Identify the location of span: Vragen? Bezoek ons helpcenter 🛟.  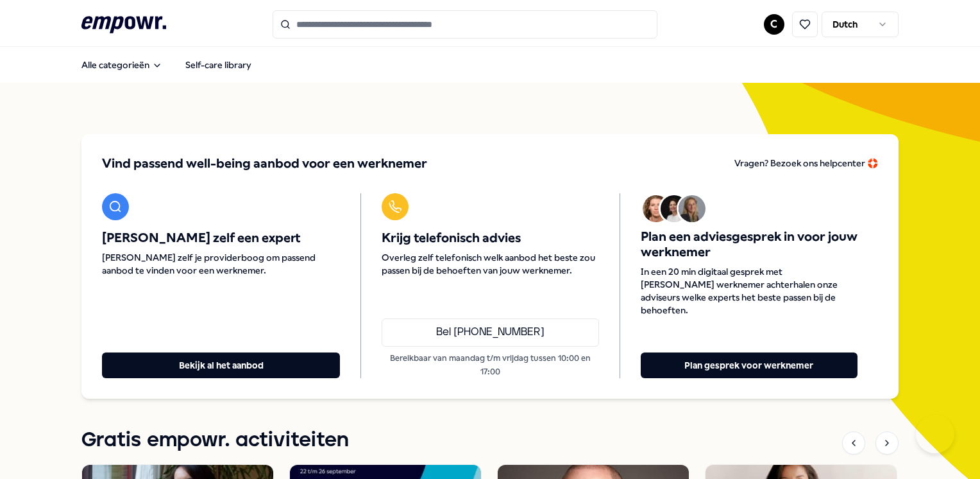
(807, 163).